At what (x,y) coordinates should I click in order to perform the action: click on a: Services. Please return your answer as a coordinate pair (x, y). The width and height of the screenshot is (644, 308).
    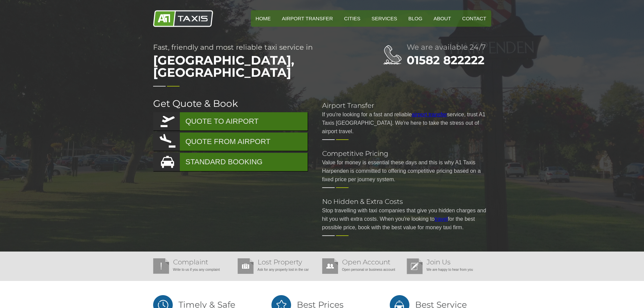
    Looking at the image, I should click on (384, 18).